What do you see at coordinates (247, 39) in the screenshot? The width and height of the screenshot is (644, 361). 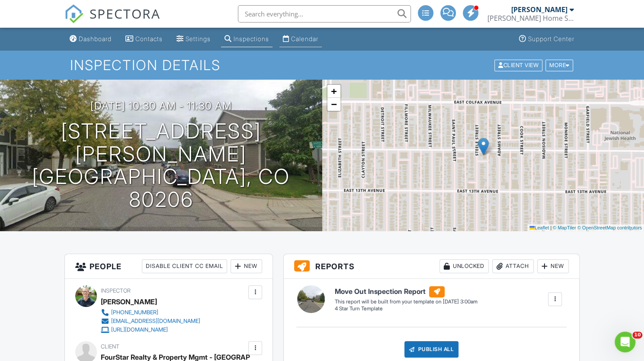 I see `a: Inspections` at bounding box center [247, 39].